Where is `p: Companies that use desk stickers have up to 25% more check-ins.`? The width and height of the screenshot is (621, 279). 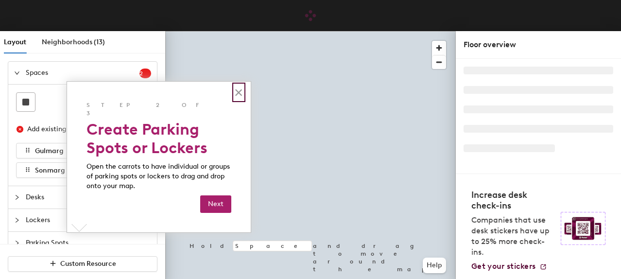
p: Companies that use desk stickers have up to 25% more check-ins. is located at coordinates (513, 236).